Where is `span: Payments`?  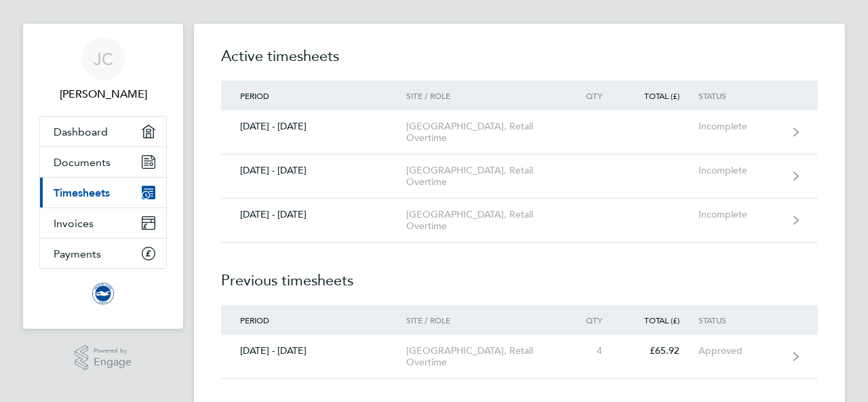 span: Payments is located at coordinates (77, 254).